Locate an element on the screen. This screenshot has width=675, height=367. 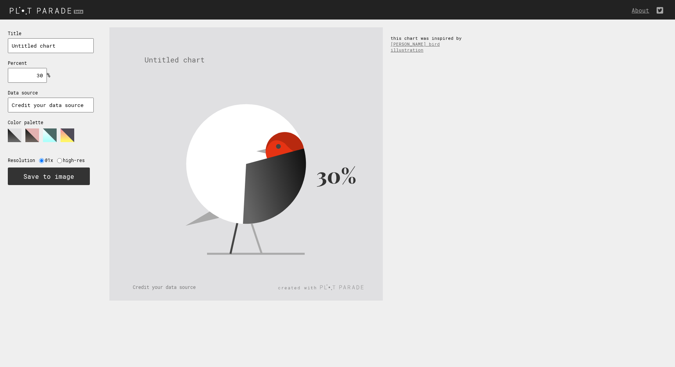
text: Credit your data source is located at coordinates (164, 287).